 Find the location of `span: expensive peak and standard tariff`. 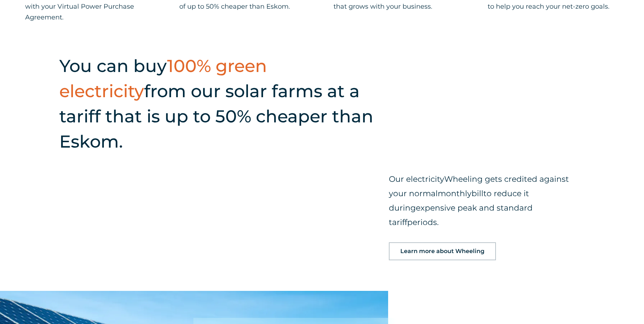

span: expensive peak and standard tariff is located at coordinates (460, 215).